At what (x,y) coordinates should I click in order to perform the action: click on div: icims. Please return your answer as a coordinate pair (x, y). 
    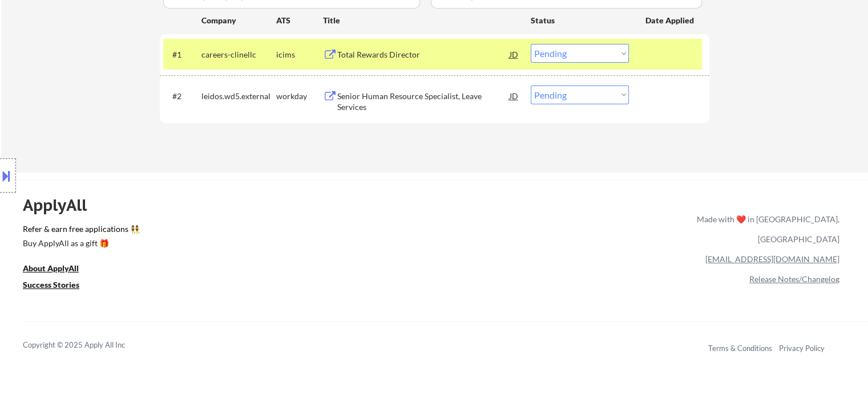
    Looking at the image, I should click on (299, 55).